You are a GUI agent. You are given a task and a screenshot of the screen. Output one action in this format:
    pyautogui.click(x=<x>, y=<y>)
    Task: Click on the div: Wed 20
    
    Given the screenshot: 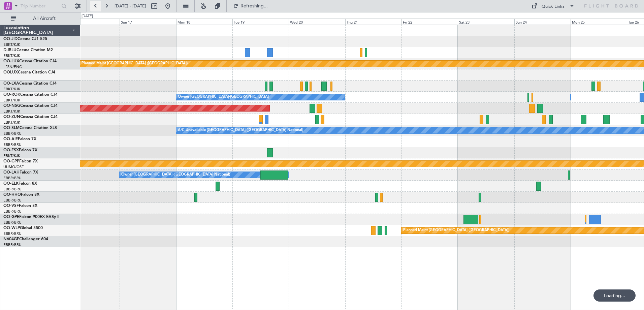 What is the action you would take?
    pyautogui.click(x=317, y=22)
    